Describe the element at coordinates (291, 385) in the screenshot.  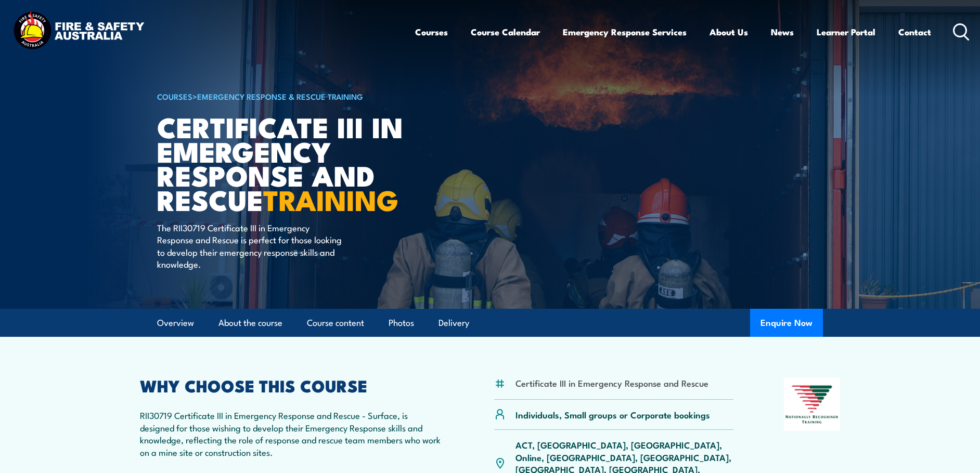
I see `h2: WHY CHOOSE THIS COURSE` at that location.